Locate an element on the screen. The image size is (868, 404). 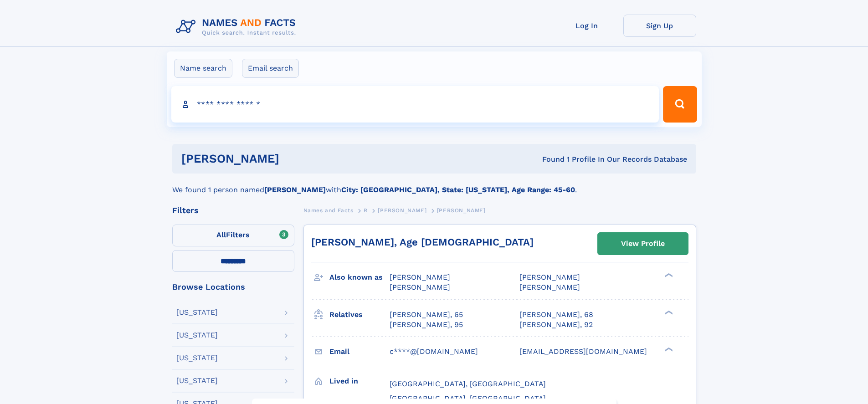
h3: Lived in is located at coordinates (359, 382).